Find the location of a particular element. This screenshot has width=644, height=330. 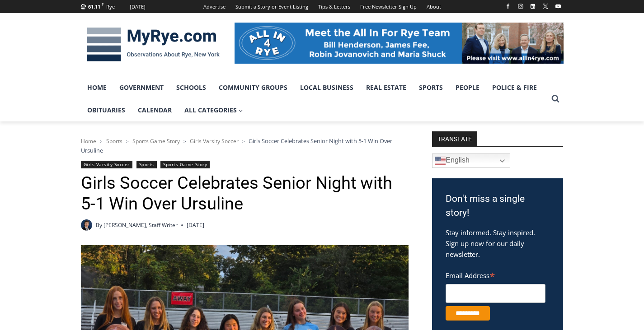

strong: TRANSLATE is located at coordinates (455, 138).